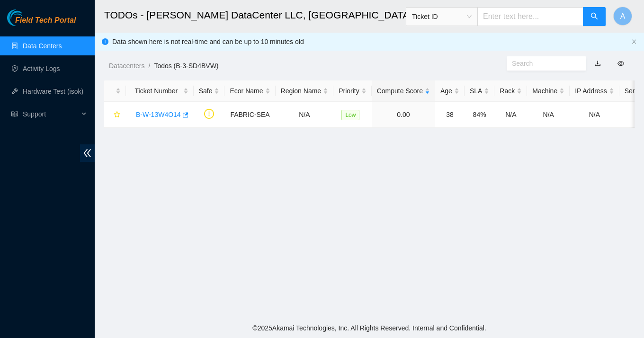 This screenshot has width=644, height=338. What do you see at coordinates (209, 114) in the screenshot?
I see `span: exclamation-circle` at bounding box center [209, 114].